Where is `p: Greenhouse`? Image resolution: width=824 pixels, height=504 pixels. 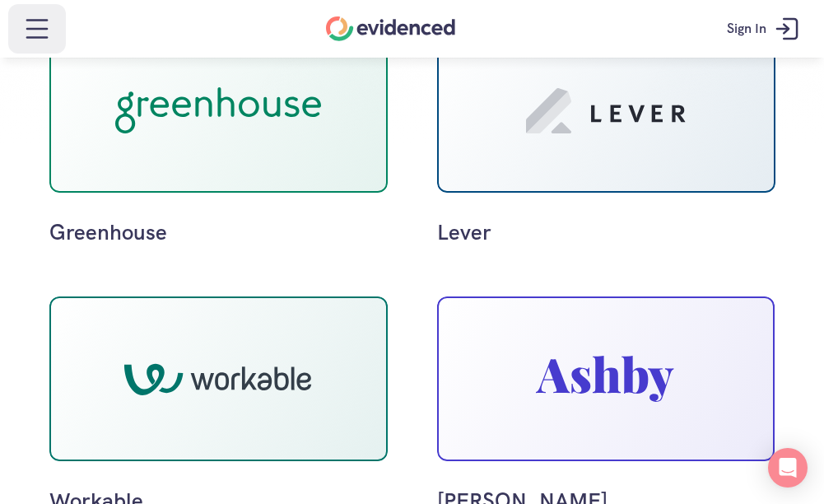
p: Greenhouse is located at coordinates (218, 232).